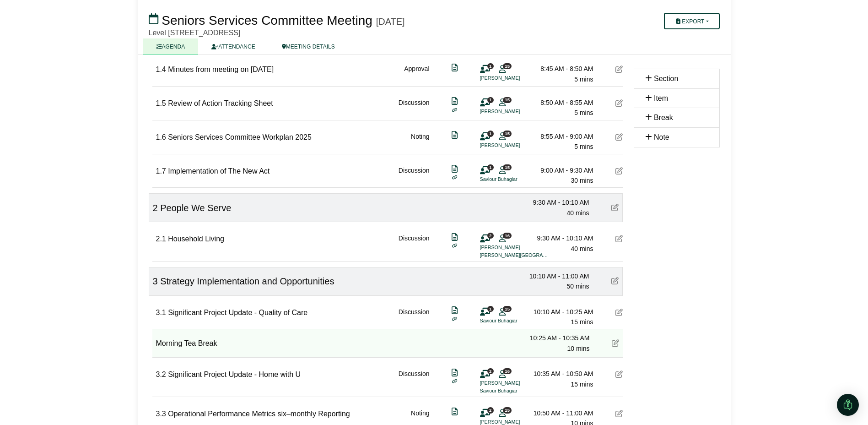  Describe the element at coordinates (161, 137) in the screenshot. I see `span: 1.6` at that location.